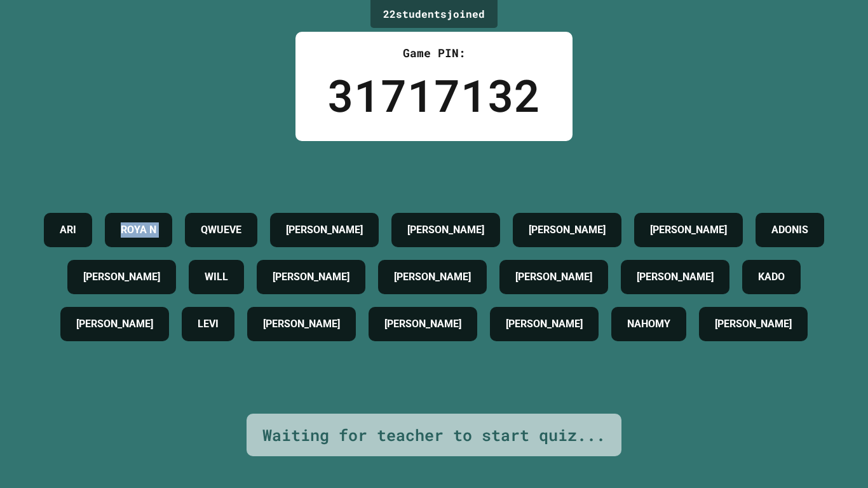 This screenshot has width=868, height=488. I want to click on h4: LEVI, so click(208, 324).